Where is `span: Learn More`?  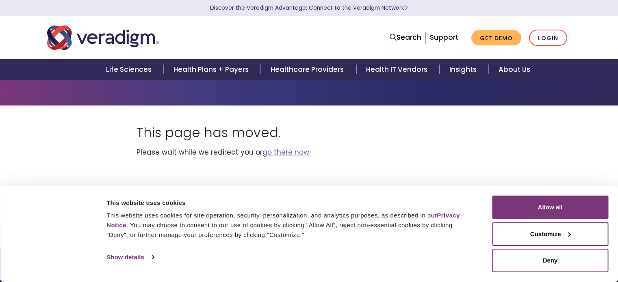
span: Learn More is located at coordinates (406, 8).